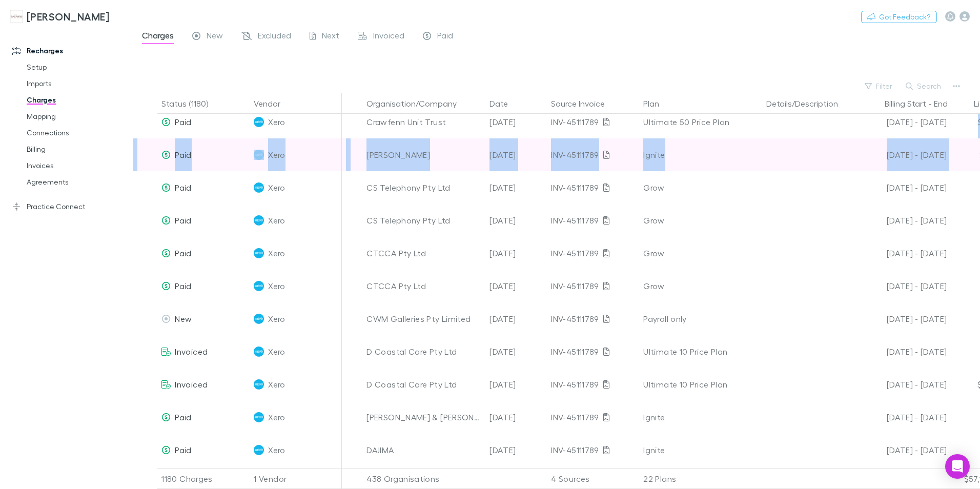 Image resolution: width=980 pixels, height=489 pixels. I want to click on button: Filter, so click(879, 86).